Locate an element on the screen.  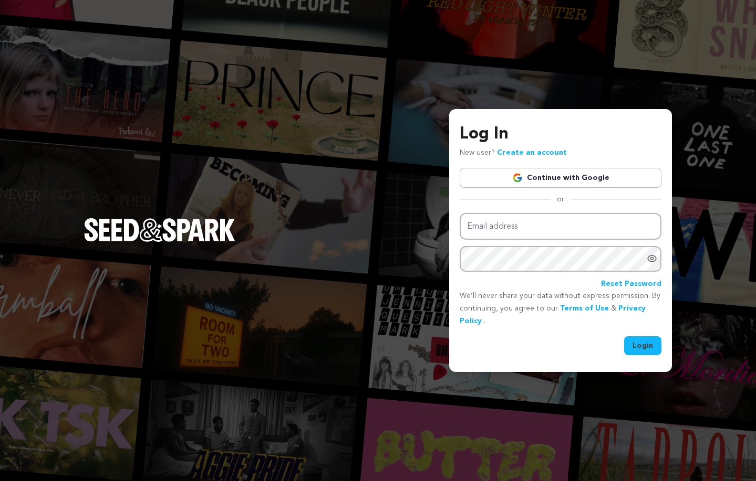
p: New user? is located at coordinates (513, 153).